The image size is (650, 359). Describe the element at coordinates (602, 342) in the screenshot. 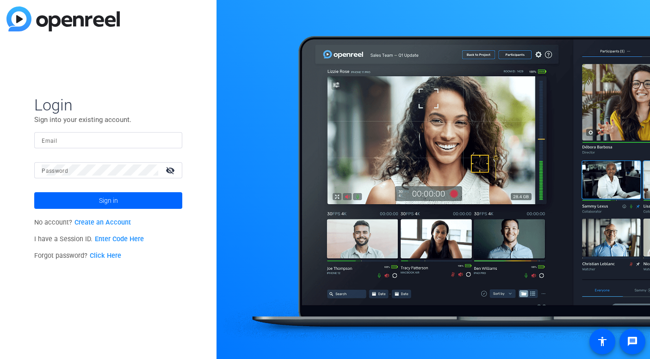

I see `mat-icon: accessibility` at that location.